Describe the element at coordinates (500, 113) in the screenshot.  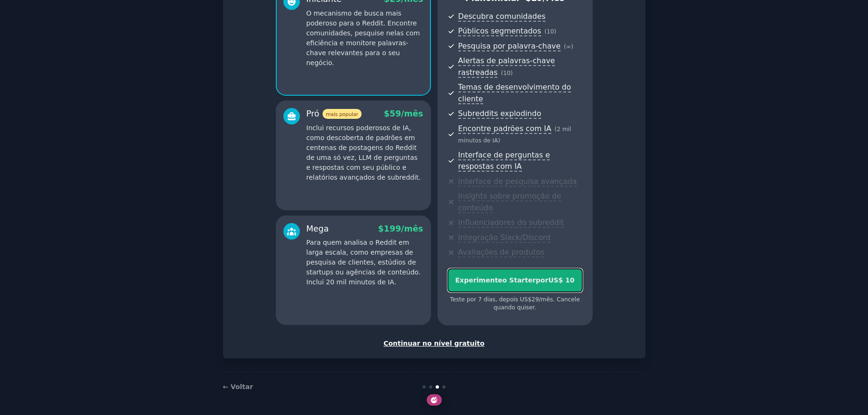
I see `font: Subreddits explodindo` at that location.